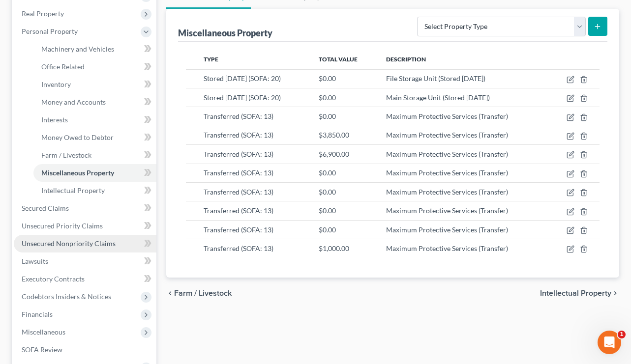 This screenshot has height=364, width=631. Describe the element at coordinates (66, 296) in the screenshot. I see `span: Codebtors Insiders & Notices` at that location.